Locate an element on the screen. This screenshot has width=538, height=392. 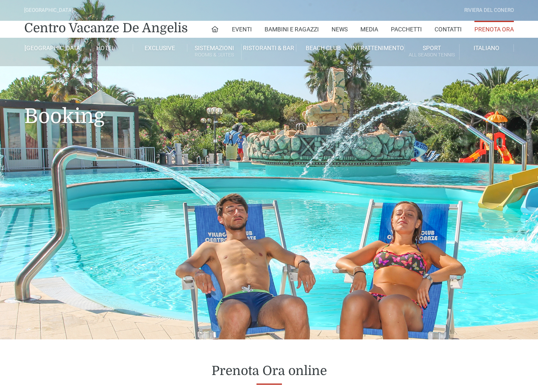
a: Ristoranti & Bar is located at coordinates (269, 47).